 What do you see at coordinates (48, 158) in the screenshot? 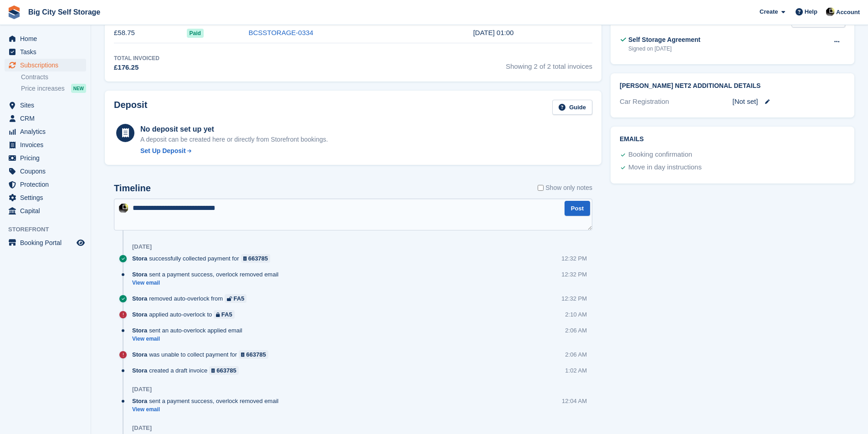
I see `span: Pricing` at bounding box center [48, 158].